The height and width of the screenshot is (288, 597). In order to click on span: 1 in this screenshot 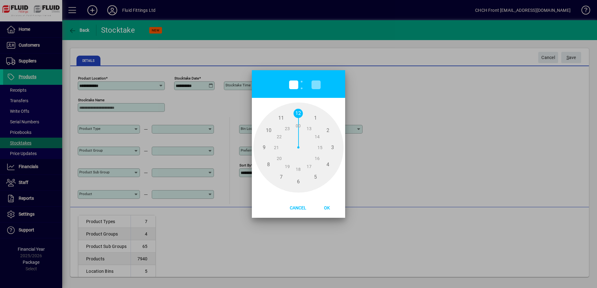, I will do `click(315, 118)`.